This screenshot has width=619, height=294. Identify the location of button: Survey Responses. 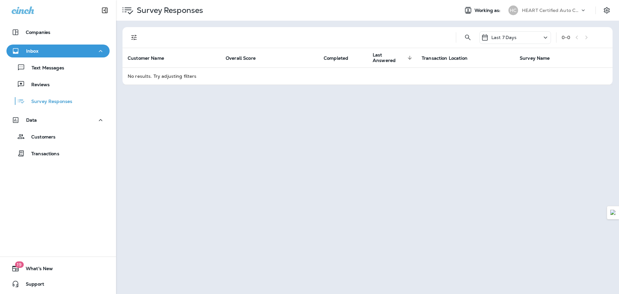
(58, 101).